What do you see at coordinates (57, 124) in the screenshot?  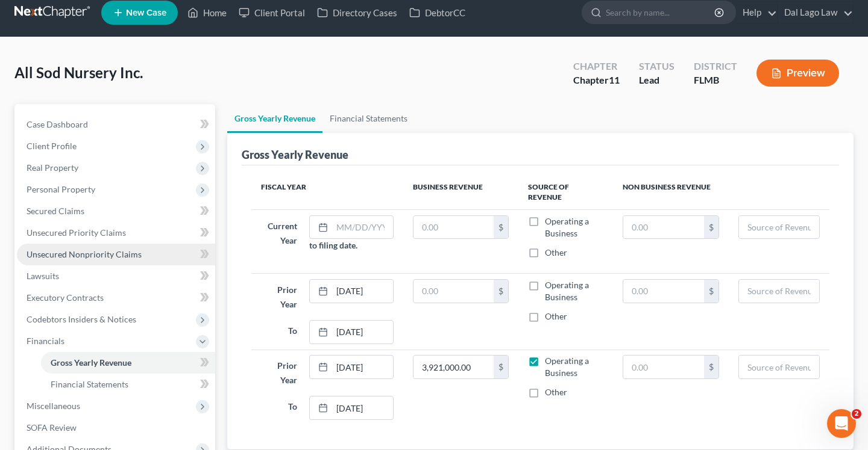 I see `span: Case Dashboard` at bounding box center [57, 124].